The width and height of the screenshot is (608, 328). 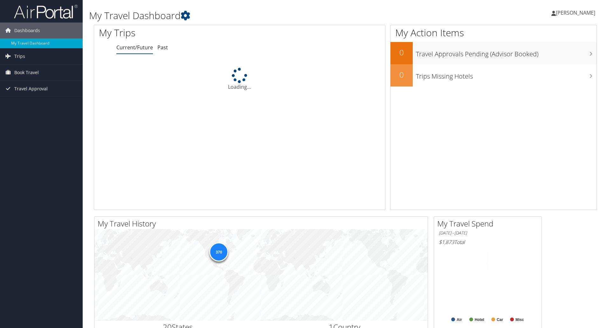 I want to click on h2: My Travel Spend, so click(x=490, y=224).